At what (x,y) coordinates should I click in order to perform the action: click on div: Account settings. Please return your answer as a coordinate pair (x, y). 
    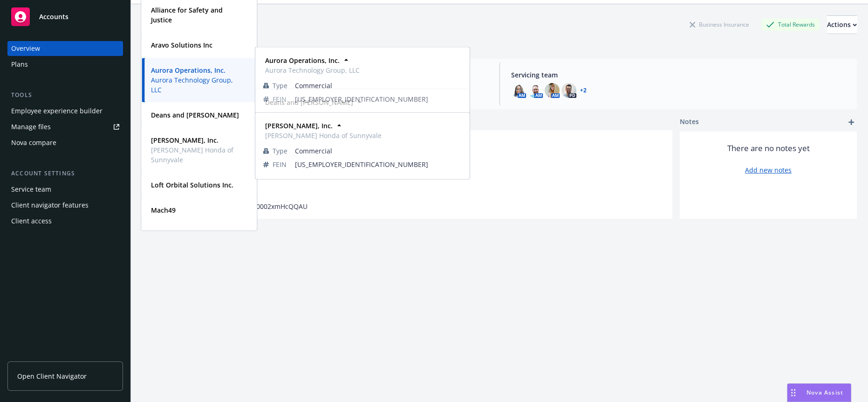
    Looking at the image, I should click on (65, 173).